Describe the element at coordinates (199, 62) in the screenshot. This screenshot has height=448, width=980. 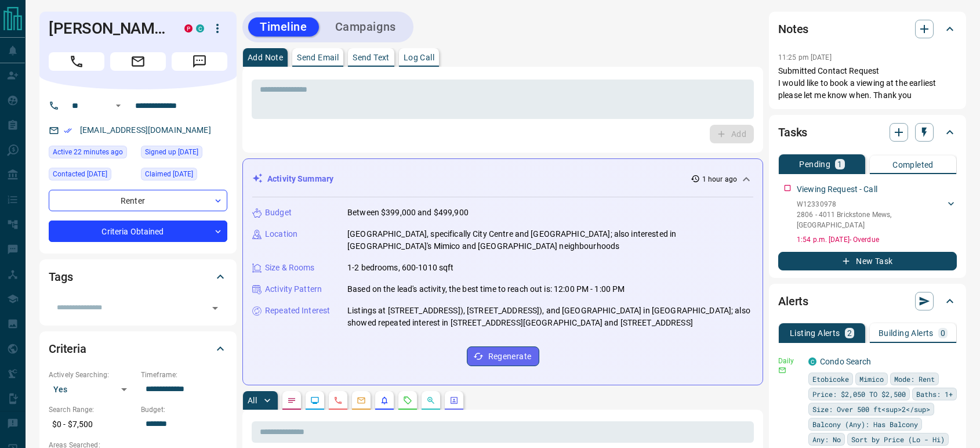
I see `span: Message` at that location.